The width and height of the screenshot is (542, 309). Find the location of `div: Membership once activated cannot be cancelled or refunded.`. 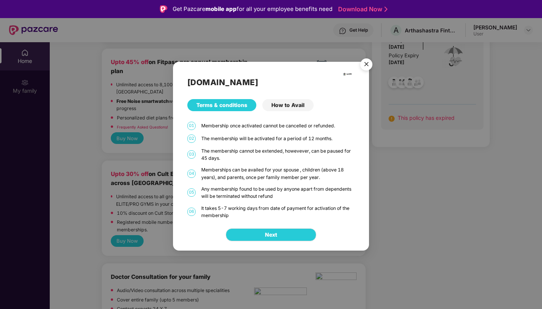

div: Membership once activated cannot be cancelled or refunded. is located at coordinates (278, 126).